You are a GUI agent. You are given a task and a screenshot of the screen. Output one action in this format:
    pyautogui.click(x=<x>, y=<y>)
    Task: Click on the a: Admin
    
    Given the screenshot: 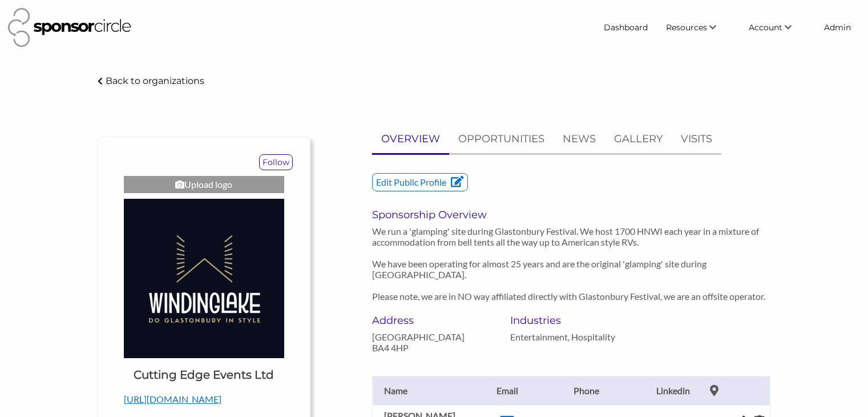 What is the action you would take?
    pyautogui.click(x=837, y=27)
    